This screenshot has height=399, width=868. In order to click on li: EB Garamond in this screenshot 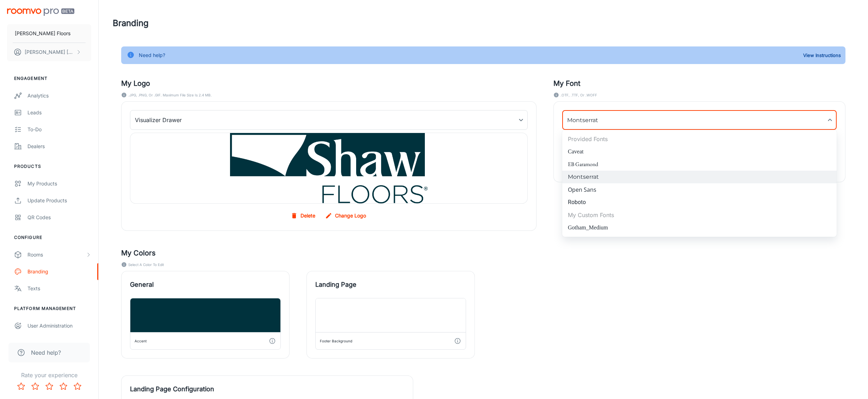, I will do `click(700, 164)`.